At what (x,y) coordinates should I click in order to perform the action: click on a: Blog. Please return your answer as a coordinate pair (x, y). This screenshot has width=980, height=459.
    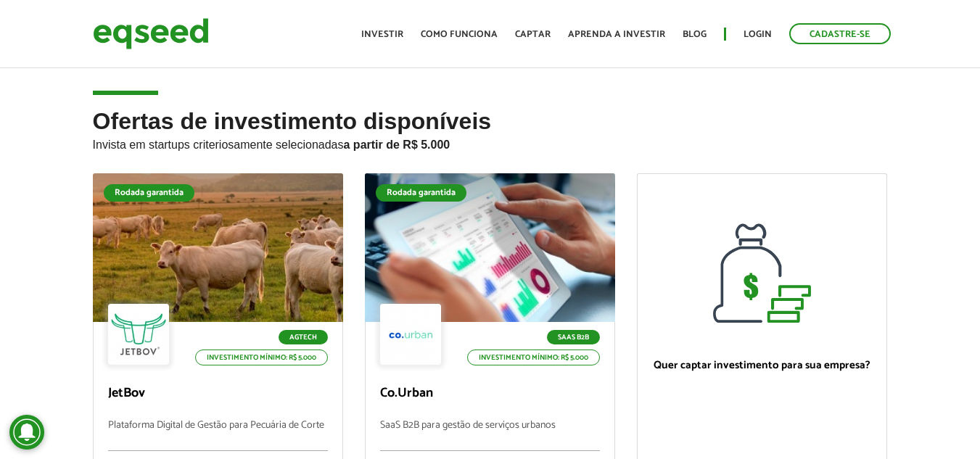
    Looking at the image, I should click on (695, 34).